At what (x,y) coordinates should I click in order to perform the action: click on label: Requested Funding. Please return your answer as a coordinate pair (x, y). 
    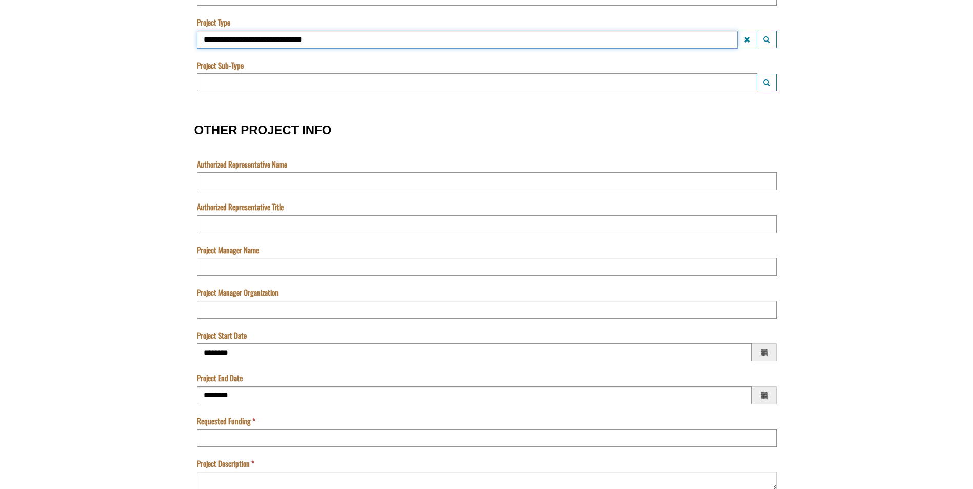
    Looking at the image, I should click on (226, 421).